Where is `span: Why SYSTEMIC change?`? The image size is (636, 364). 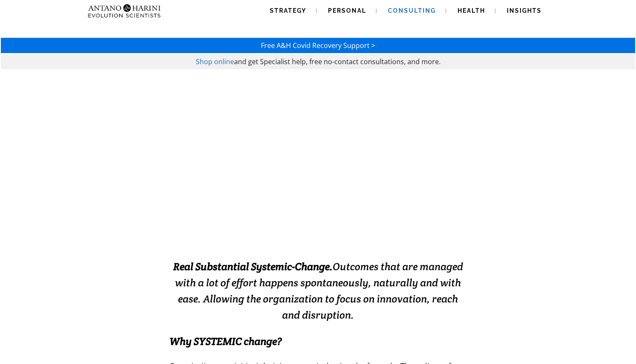 span: Why SYSTEMIC change? is located at coordinates (225, 341).